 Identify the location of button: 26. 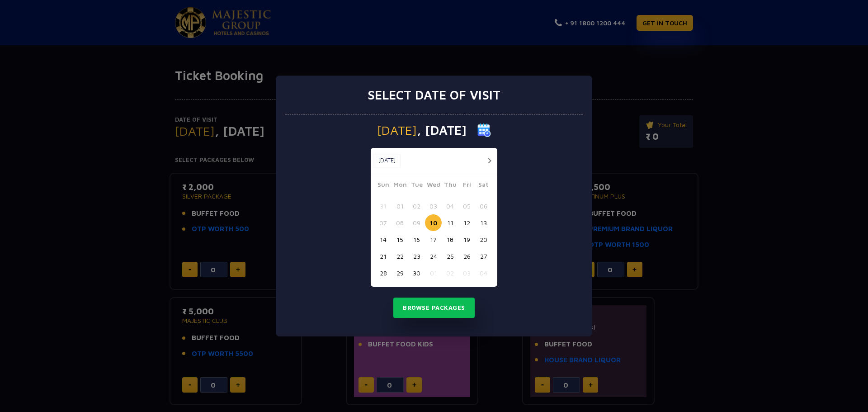
(466, 256).